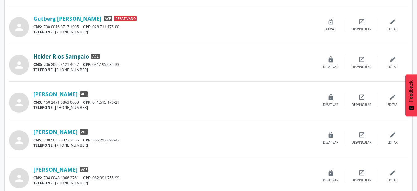 The height and width of the screenshot is (191, 417). What do you see at coordinates (411, 91) in the screenshot?
I see `span: Feedback` at bounding box center [411, 91].